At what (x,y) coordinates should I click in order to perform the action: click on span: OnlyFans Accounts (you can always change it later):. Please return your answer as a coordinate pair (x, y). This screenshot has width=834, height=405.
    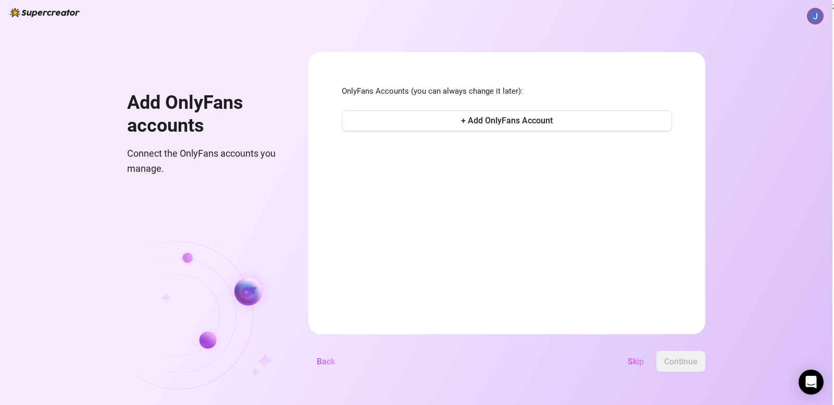
    Looking at the image, I should click on (507, 92).